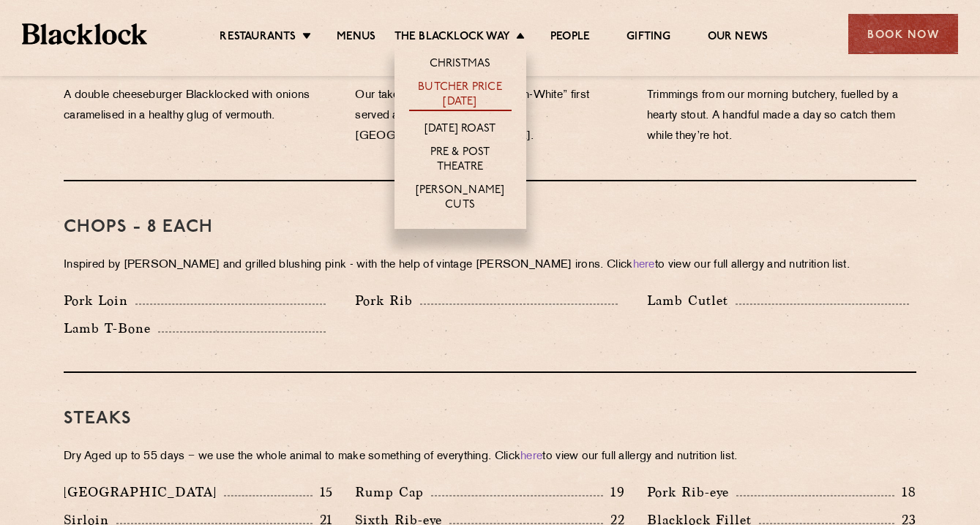 The image size is (980, 525). Describe the element at coordinates (460, 65) in the screenshot. I see `a: Christmas` at that location.